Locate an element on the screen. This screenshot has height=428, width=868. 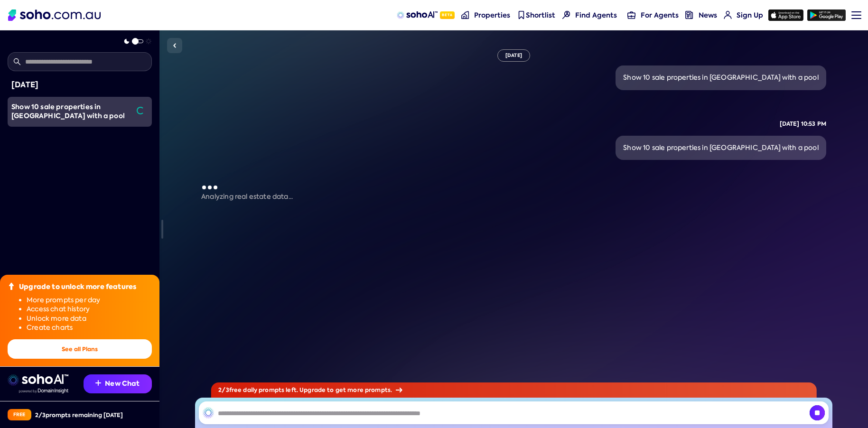
p: Analyzing real estate data... is located at coordinates (513, 197).